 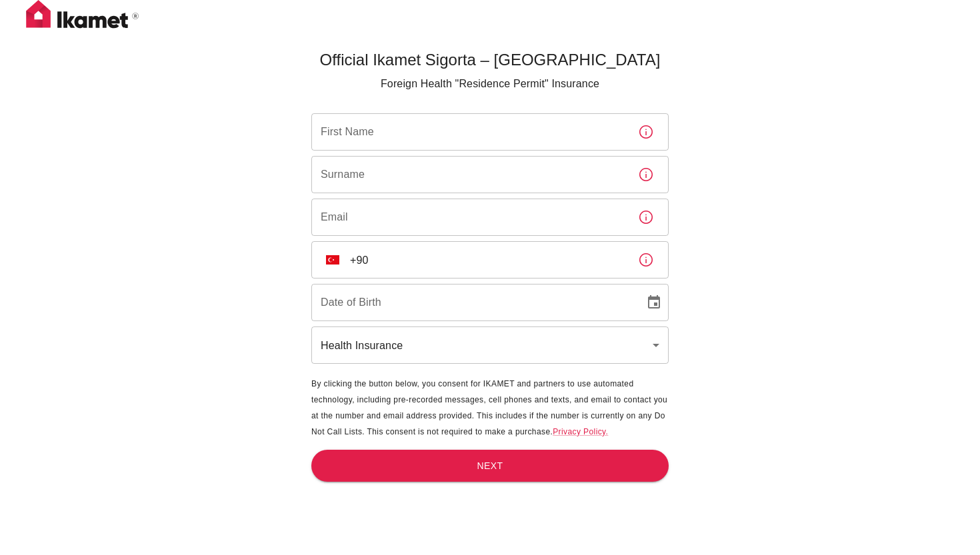 I want to click on button: Select country, so click(x=333, y=260).